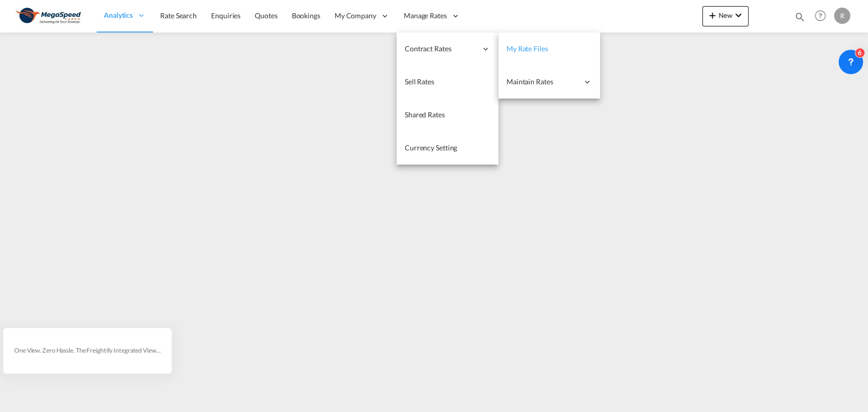  I want to click on div: Maintain Rates, so click(549, 82).